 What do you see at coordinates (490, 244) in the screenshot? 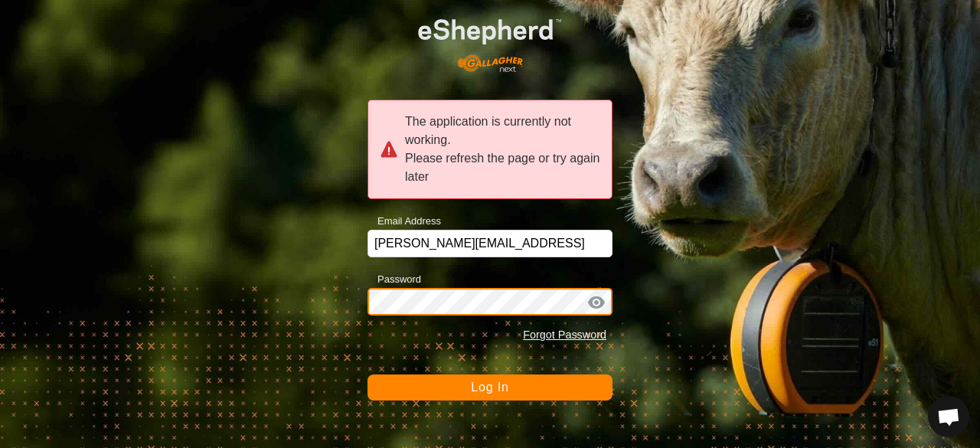
I see `input: Email Address` at bounding box center [490, 244].